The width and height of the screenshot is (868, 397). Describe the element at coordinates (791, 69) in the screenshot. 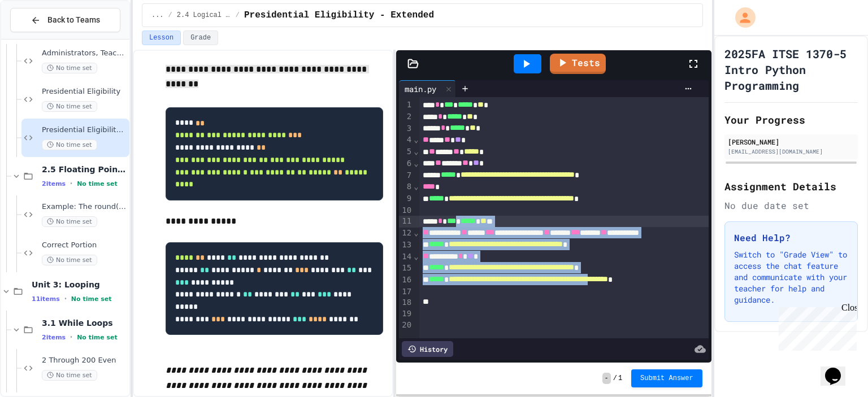

I see `h1: 2025FA ITSE 1370-5 Intro Python Programming` at that location.